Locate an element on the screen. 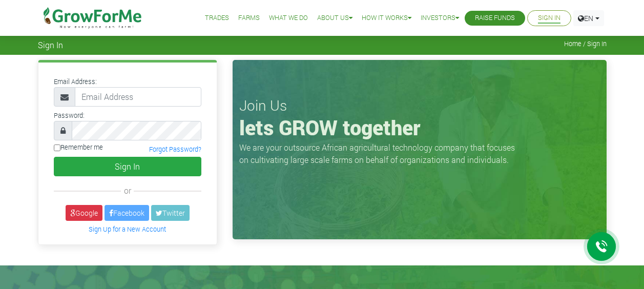 The height and width of the screenshot is (289, 644). a: Investors is located at coordinates (440, 18).